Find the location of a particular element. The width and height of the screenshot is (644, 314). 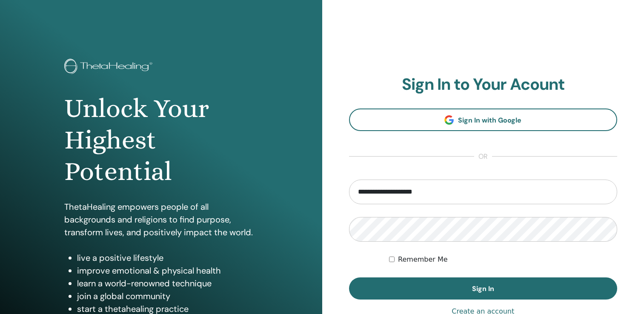

h2: Sign In to Your Acount is located at coordinates (483, 85).